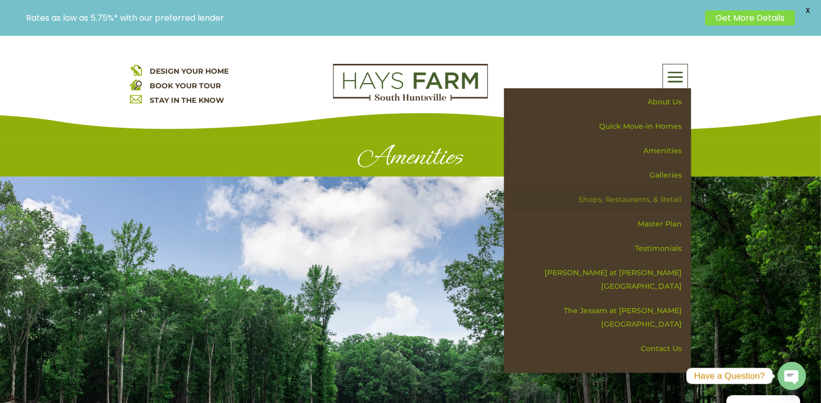 Image resolution: width=821 pixels, height=403 pixels. I want to click on a: Get More Details, so click(750, 18).